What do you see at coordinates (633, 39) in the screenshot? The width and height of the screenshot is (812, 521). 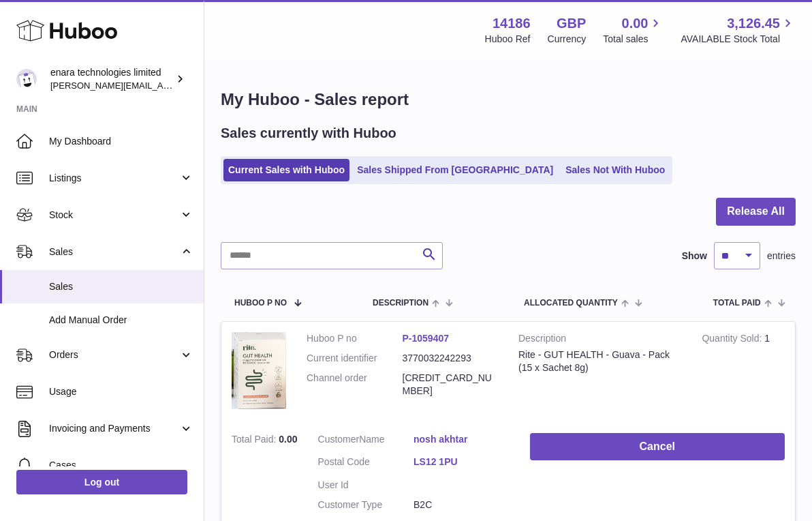 I see `span: Total sales` at bounding box center [633, 39].